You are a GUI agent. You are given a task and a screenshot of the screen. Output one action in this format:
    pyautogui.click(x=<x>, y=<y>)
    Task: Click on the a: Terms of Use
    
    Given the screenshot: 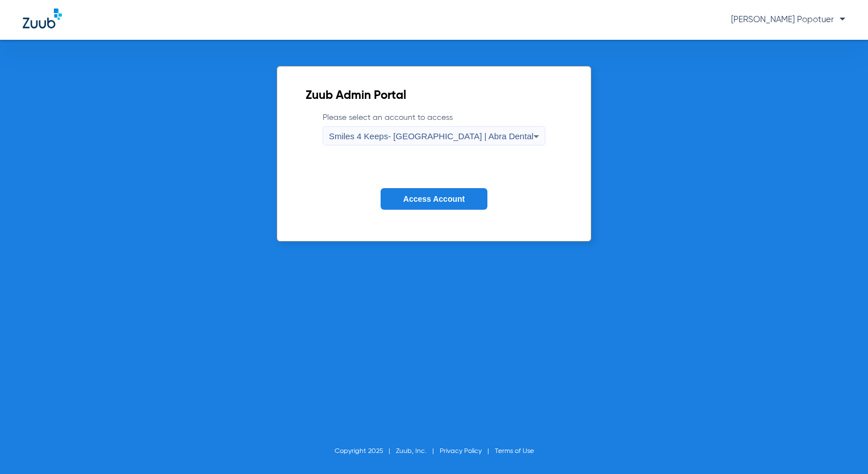 What is the action you would take?
    pyautogui.click(x=514, y=451)
    